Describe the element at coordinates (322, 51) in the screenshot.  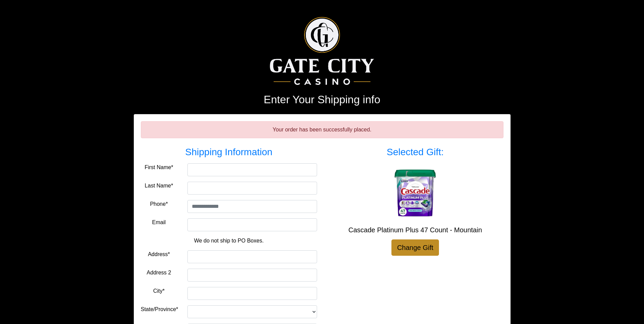
I see `img: Logo` at that location.